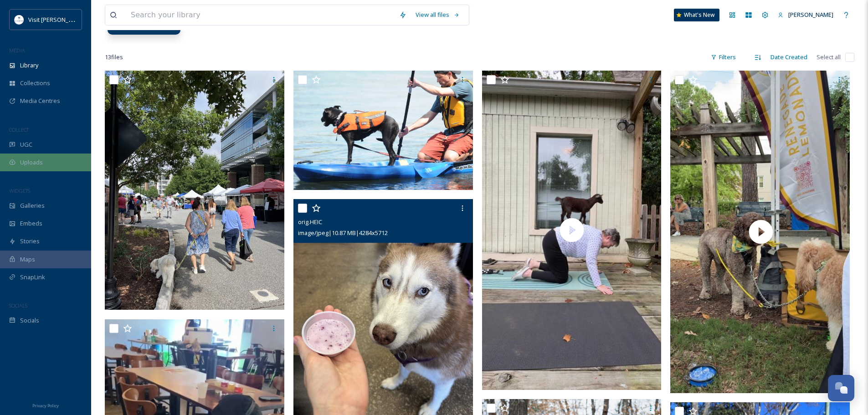  What do you see at coordinates (40, 101) in the screenshot?
I see `span: Media Centres` at bounding box center [40, 101].